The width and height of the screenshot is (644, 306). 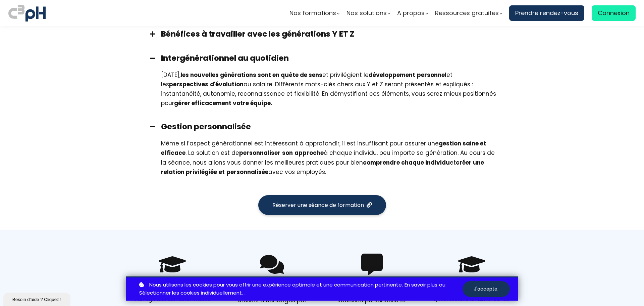 I want to click on a: Prendre rendez-vous, so click(x=547, y=13).